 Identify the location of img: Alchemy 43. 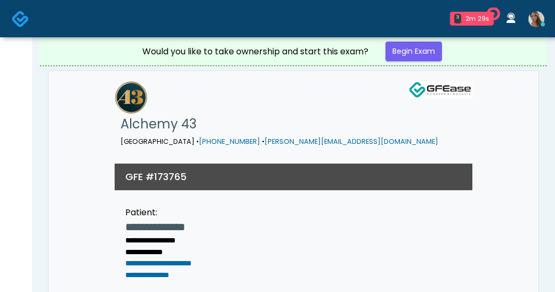
(131, 98).